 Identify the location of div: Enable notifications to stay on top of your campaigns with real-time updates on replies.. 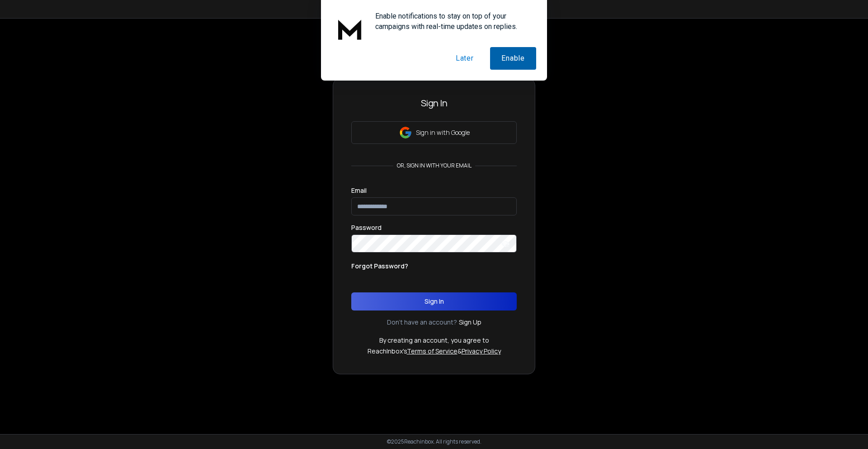
(453, 21).